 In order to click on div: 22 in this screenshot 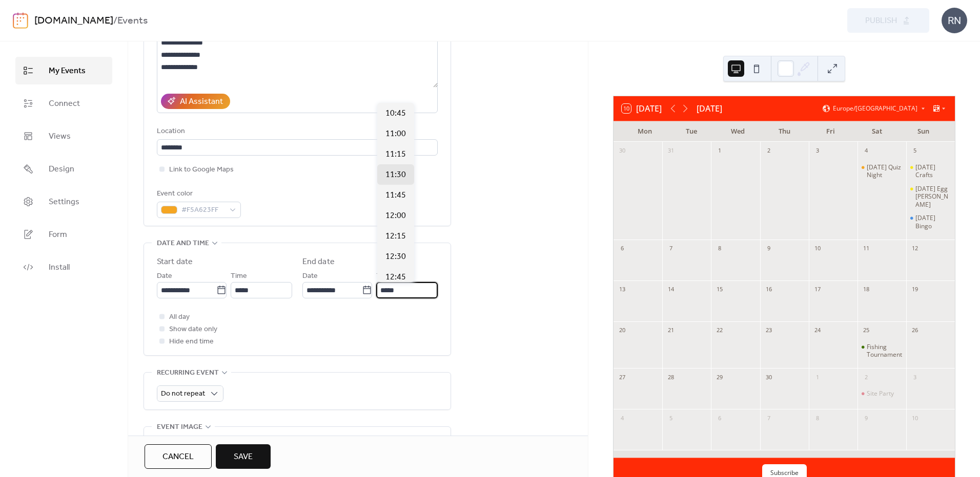, I will do `click(719, 331)`.